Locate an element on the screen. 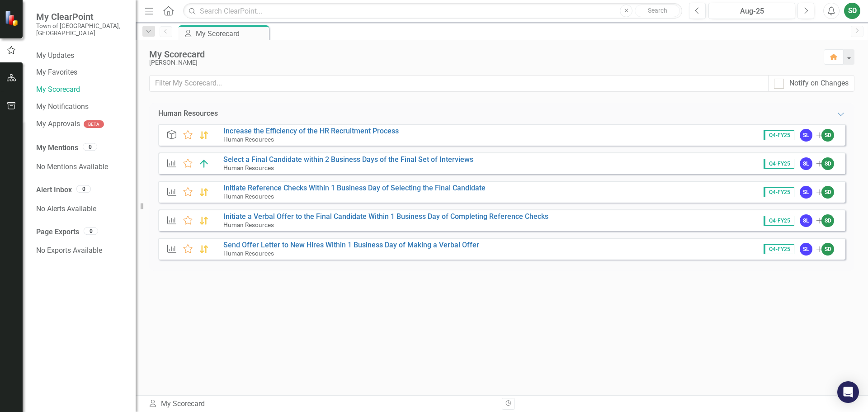 This screenshot has height=412, width=868. div: No Exports Available is located at coordinates (81, 251).